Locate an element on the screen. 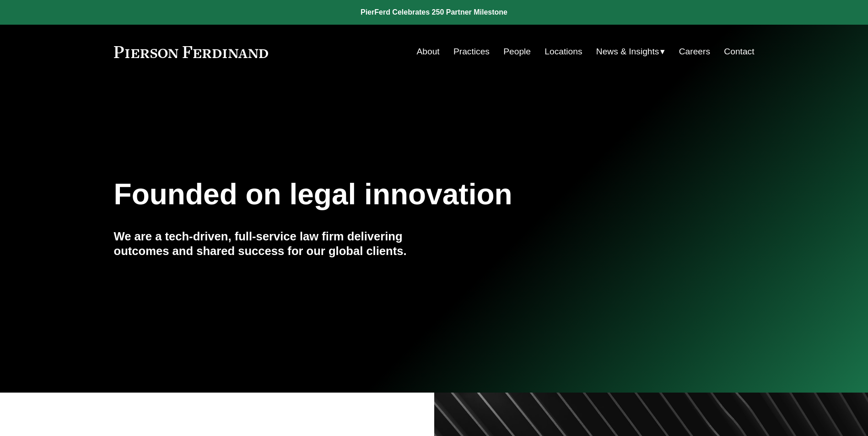 The image size is (868, 436). h4: We are a tech-driven, full-service law firm delivering outcomes and shared success for our global... is located at coordinates (274, 243).